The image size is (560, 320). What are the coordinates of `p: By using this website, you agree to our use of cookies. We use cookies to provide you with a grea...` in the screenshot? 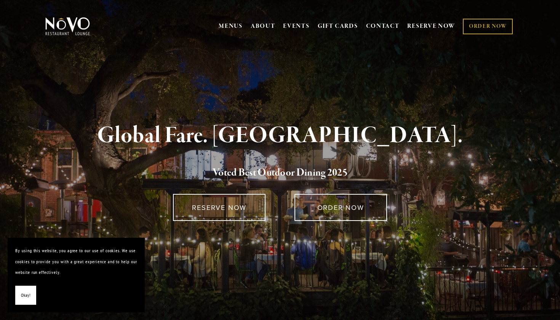 It's located at (76, 262).